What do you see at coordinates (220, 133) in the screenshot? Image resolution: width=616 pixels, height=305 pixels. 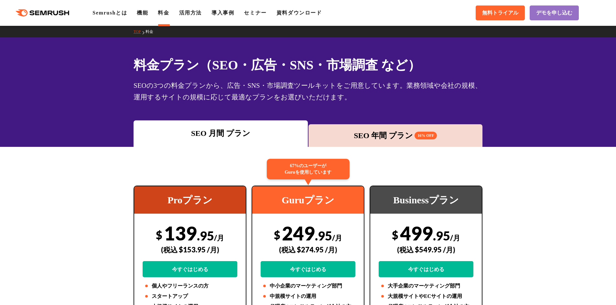 I see `div: SEO 月間 プラン` at bounding box center [220, 133].